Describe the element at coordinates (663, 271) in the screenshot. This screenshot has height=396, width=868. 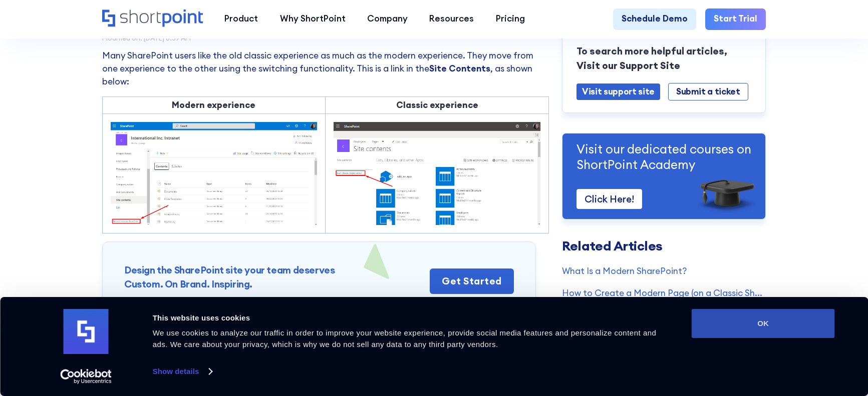
I see `a: What Is a Modern SharePoint?` at that location.